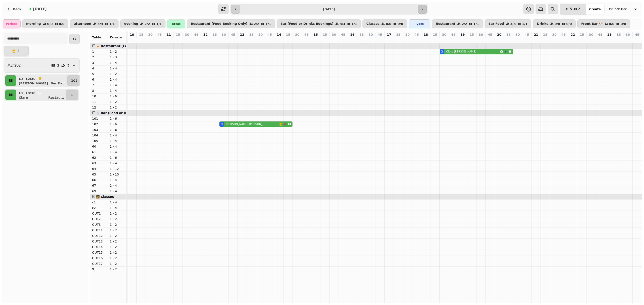 Image resolution: width=644 pixels, height=305 pixels. Describe the element at coordinates (554, 24) in the screenshot. I see `button: Drinks0/00/0` at that location.